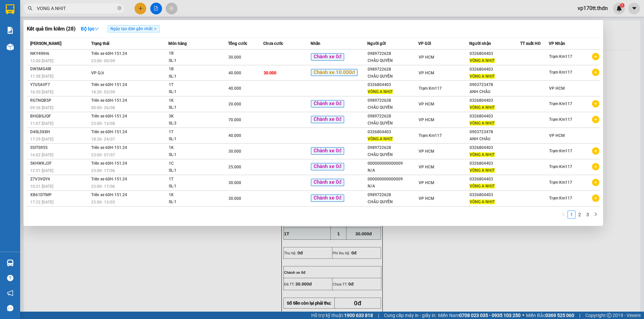 The image size is (644, 319). What do you see at coordinates (60, 195) in the screenshot?
I see `div: XB61DTMP` at bounding box center [60, 195].